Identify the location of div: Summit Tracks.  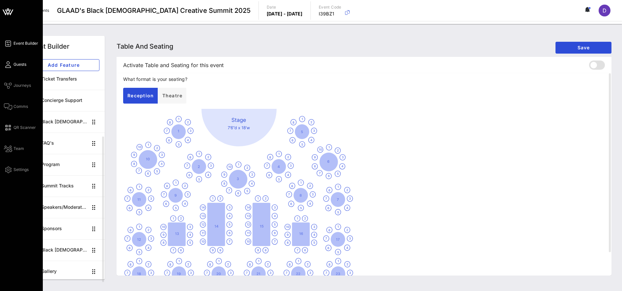
(64, 186).